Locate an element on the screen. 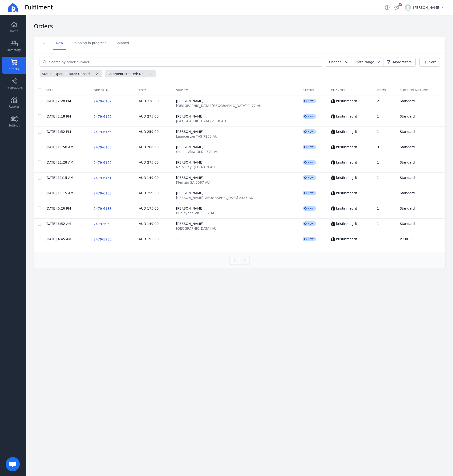  button: Sort is located at coordinates (430, 62).